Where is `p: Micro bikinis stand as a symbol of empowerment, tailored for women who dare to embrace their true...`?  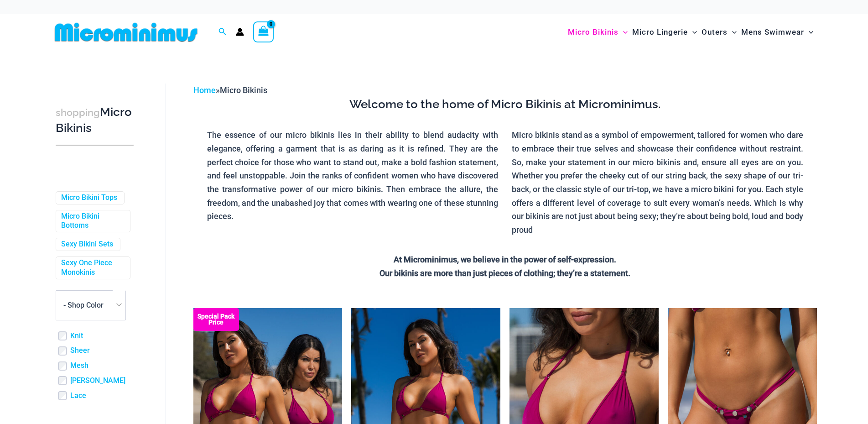 p: Micro bikinis stand as a symbol of empowerment, tailored for women who dare to embrace their true... is located at coordinates (657, 182).